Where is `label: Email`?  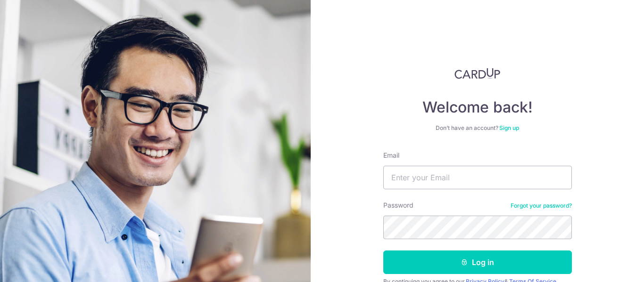 label: Email is located at coordinates (392, 155).